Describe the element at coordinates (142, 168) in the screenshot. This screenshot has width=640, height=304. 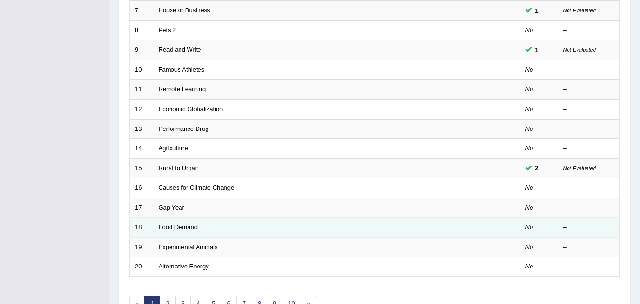
I see `td: 15` at that location.